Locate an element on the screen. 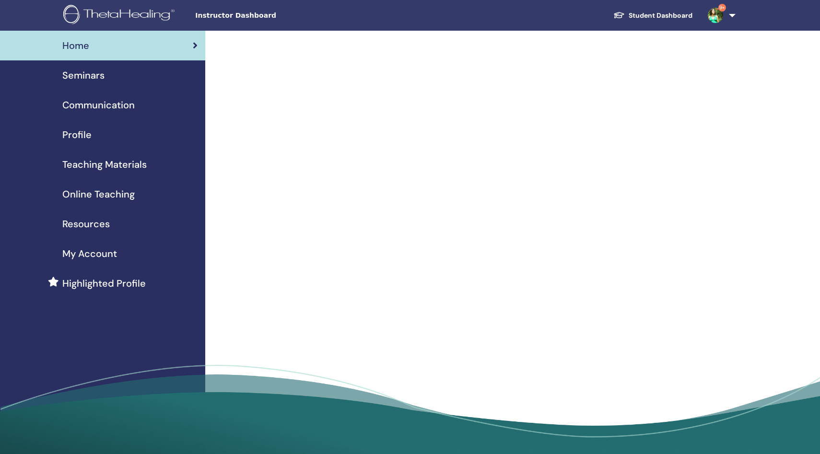 Image resolution: width=820 pixels, height=454 pixels. span: Instructor Dashboard is located at coordinates (267, 15).